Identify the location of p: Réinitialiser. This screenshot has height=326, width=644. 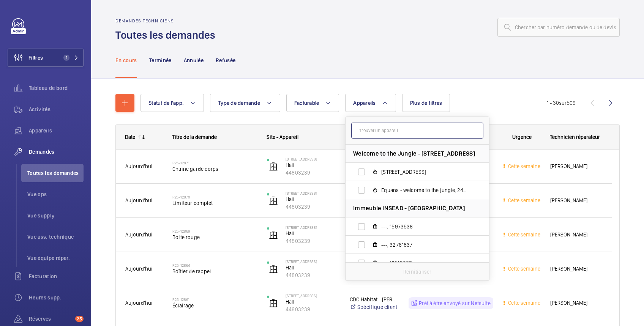
(417, 272).